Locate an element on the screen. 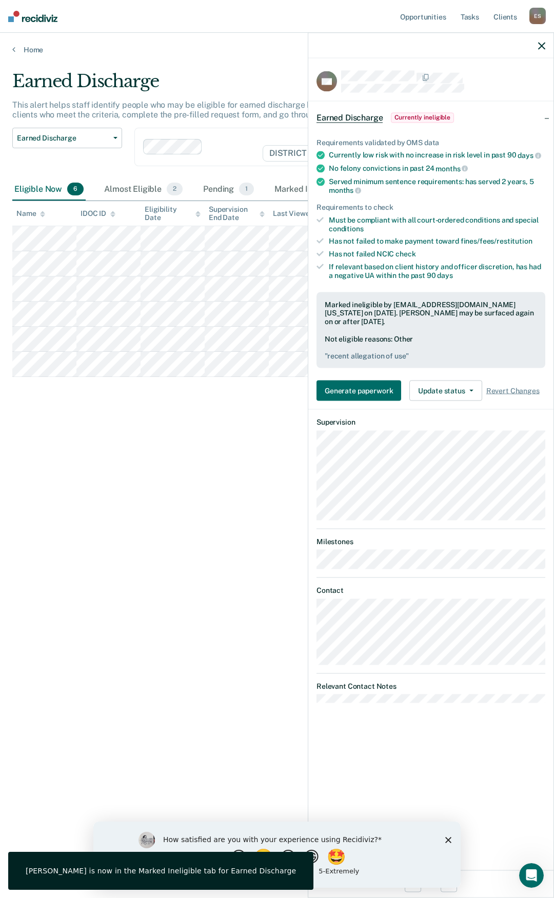 This screenshot has width=554, height=898. div: IDOC ID is located at coordinates (98, 213).